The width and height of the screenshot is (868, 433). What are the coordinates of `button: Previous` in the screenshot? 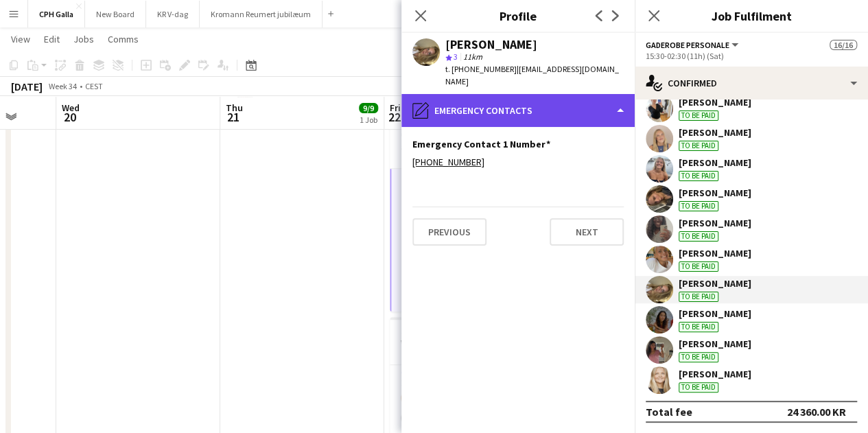 It's located at (449, 232).